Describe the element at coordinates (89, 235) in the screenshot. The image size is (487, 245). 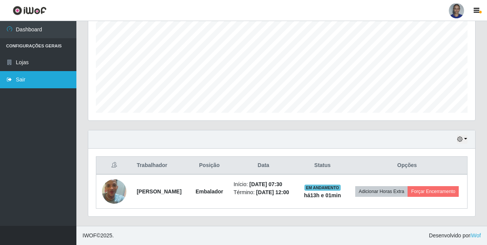
I see `span: IWOF` at that location.